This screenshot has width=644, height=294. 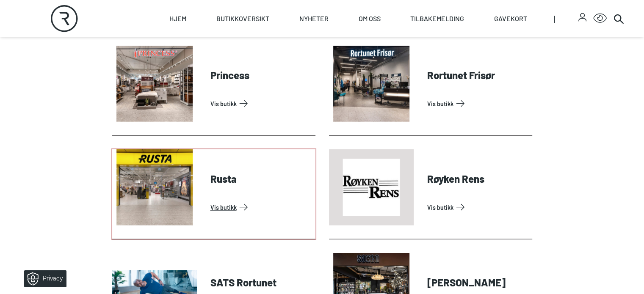 What do you see at coordinates (261, 207) in the screenshot?
I see `a: Vis Butikk: Rusta` at bounding box center [261, 207].